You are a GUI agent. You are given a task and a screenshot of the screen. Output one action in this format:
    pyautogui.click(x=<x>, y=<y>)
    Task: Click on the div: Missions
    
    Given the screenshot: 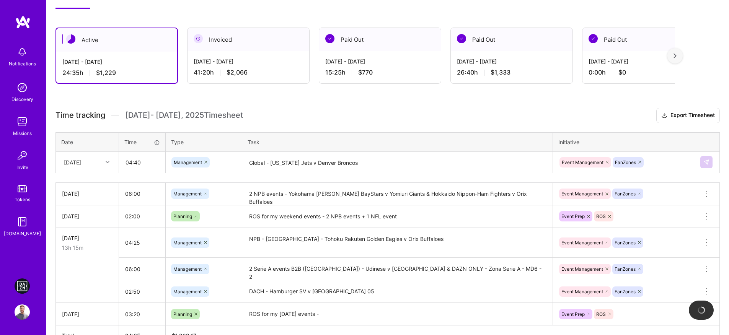 What is the action you would take?
    pyautogui.click(x=22, y=133)
    